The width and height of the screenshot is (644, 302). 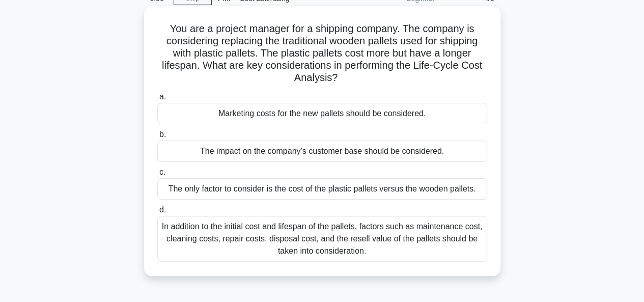 I want to click on div: The impact on the company’s customer base should be considered., so click(x=322, y=151).